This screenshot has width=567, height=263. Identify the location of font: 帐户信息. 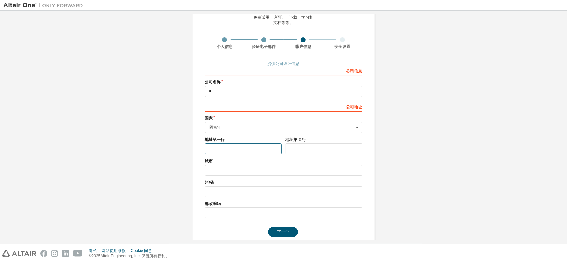
(304, 47).